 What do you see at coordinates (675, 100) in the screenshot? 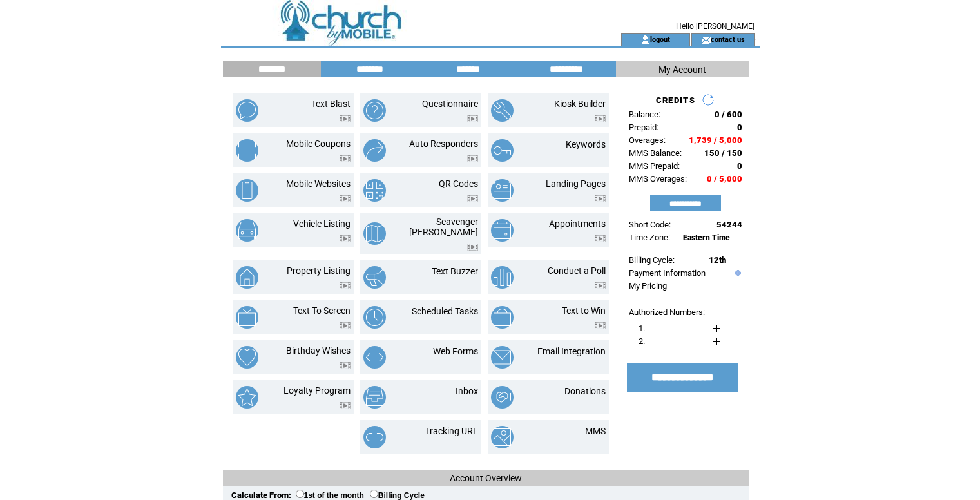
I see `span: CREDITS` at bounding box center [675, 100].